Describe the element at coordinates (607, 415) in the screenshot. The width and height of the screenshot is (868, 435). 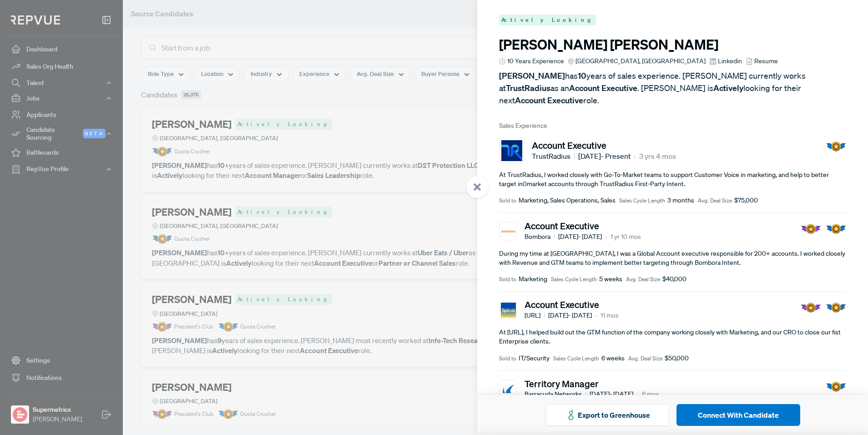
I see `button: Export to Greenhouse` at that location.